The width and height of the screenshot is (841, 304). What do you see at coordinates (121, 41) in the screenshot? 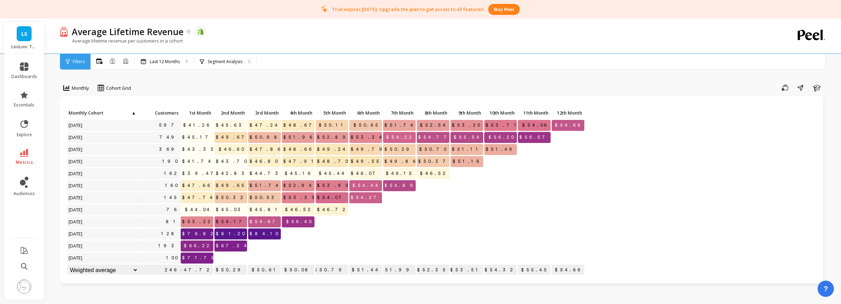
I see `p: Average lifetime revenue per customers in a cohort` at bounding box center [121, 41].